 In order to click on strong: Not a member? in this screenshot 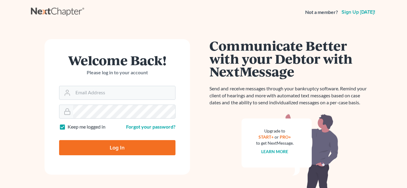, I will do `click(321, 12)`.